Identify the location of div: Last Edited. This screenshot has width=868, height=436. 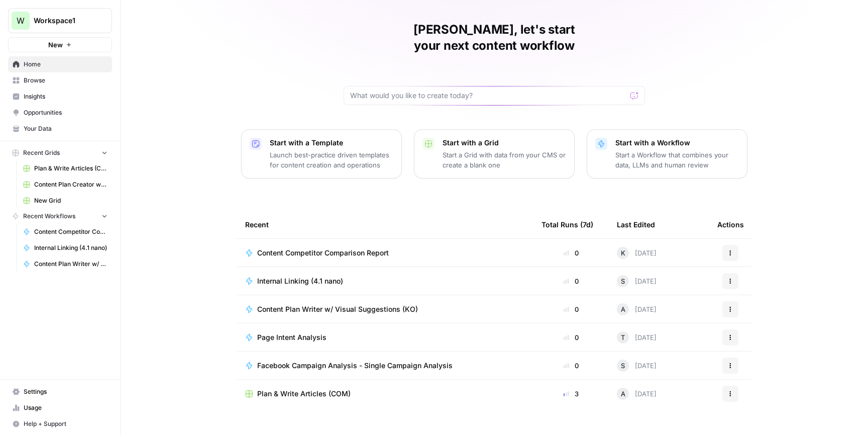
(636, 224).